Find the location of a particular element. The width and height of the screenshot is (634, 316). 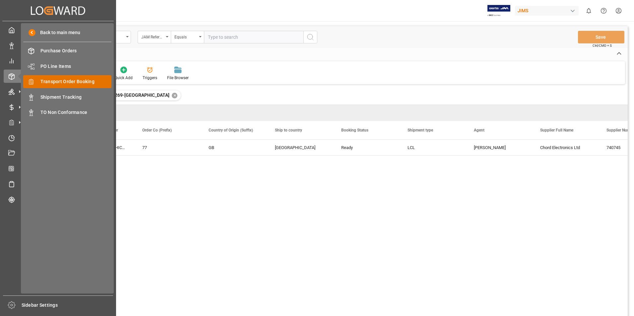

a: Purchase Orders is located at coordinates (67, 51).